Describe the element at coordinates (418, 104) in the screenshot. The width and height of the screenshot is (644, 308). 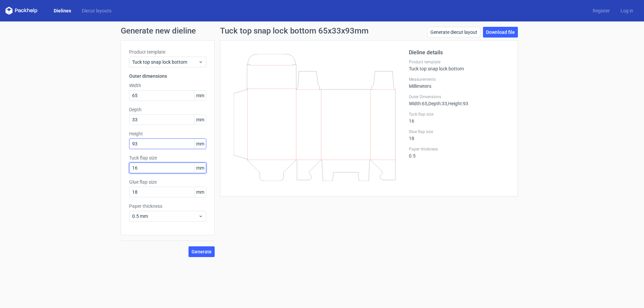
I see `span: Width : 65` at that location.